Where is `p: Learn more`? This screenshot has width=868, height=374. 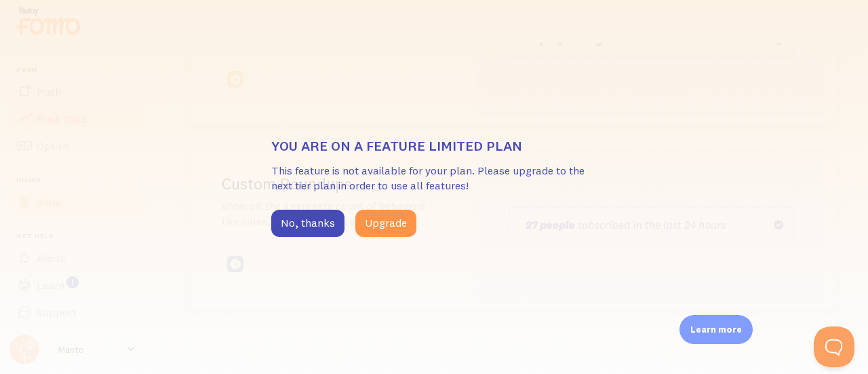 p: Learn more is located at coordinates (716, 329).